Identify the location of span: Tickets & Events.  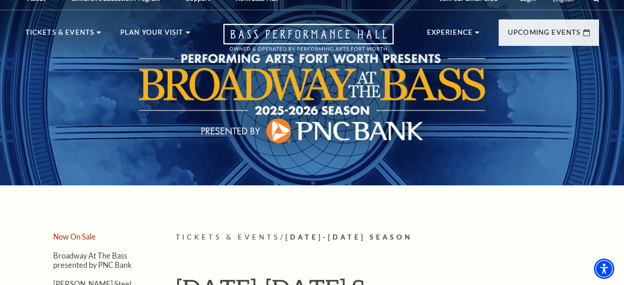
(228, 236).